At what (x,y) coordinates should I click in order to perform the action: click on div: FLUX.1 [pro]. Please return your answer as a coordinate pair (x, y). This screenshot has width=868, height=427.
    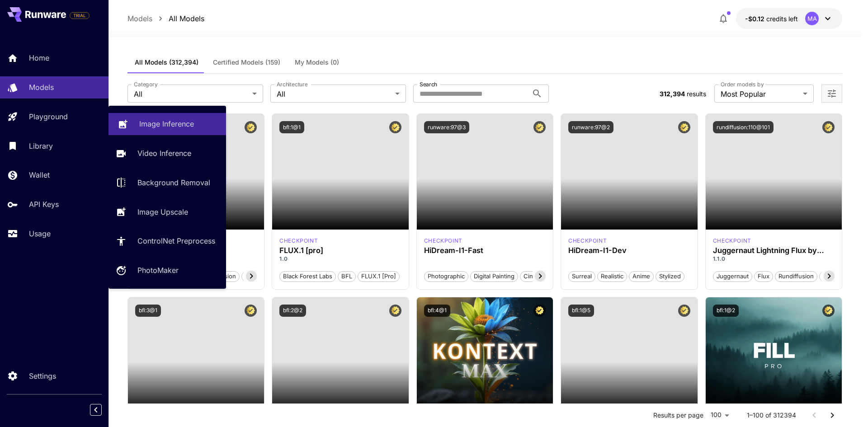
    Looking at the image, I should click on (341, 250).